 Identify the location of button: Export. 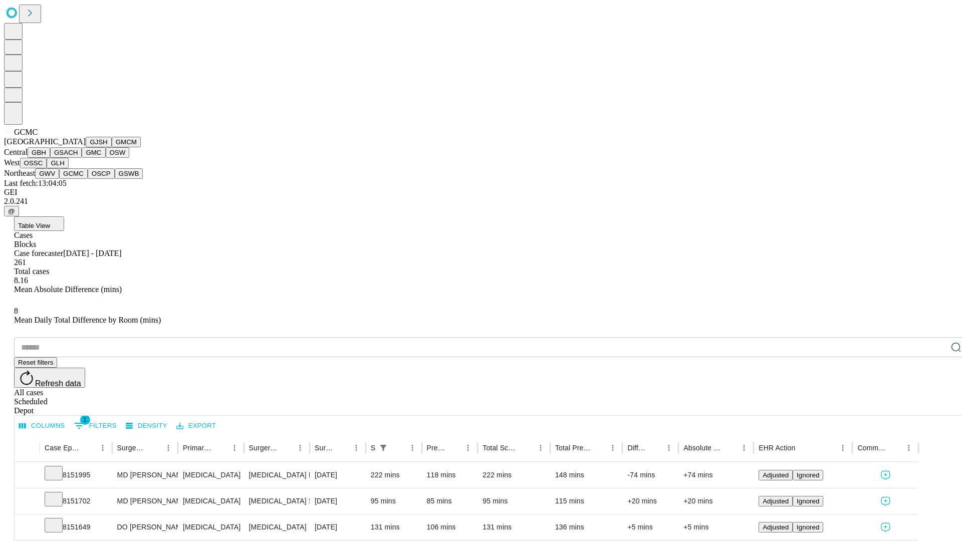
(196, 426).